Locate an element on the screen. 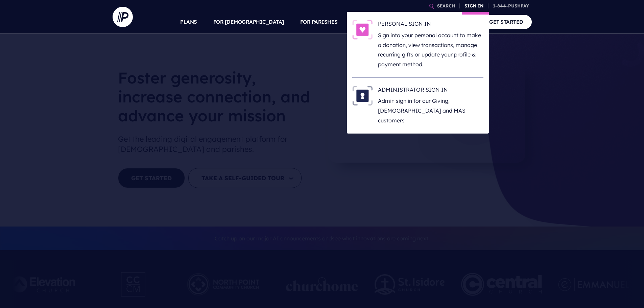 The width and height of the screenshot is (644, 308). a: COMPANY is located at coordinates (452, 22).